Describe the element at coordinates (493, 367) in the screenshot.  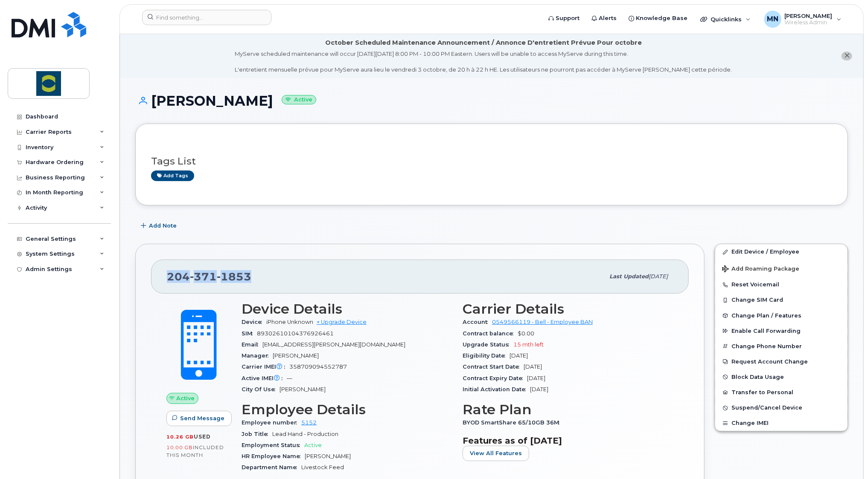
I see `span: Contract Start Date` at that location.